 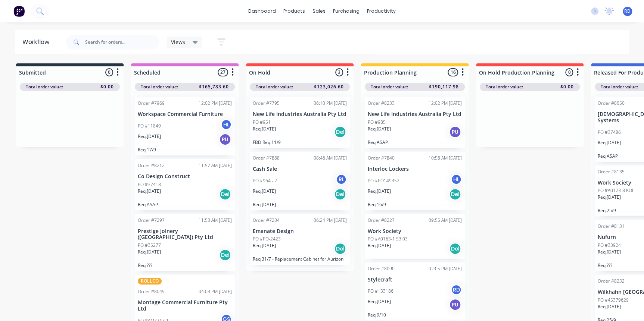 What do you see at coordinates (266, 158) in the screenshot?
I see `div: Order #7888` at bounding box center [266, 158].